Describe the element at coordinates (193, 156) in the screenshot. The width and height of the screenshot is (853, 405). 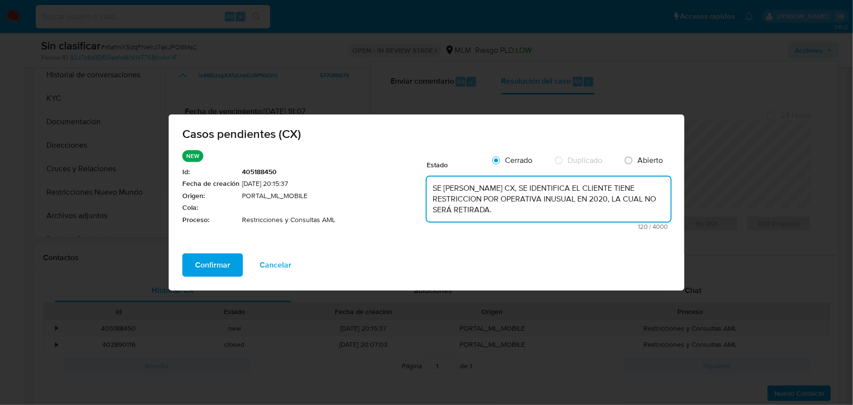
I see `p: NEW` at that location.